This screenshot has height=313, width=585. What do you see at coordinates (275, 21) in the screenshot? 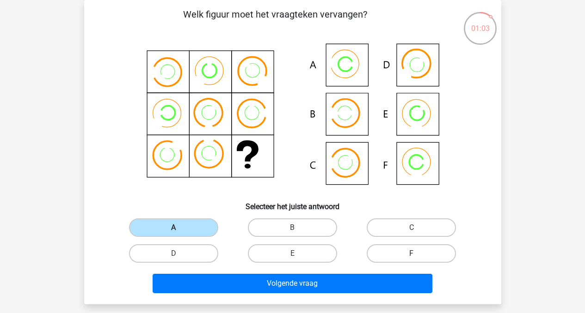
I see `p: Welk figuur moet het vraagteken vervangen?` at bounding box center [275, 21].